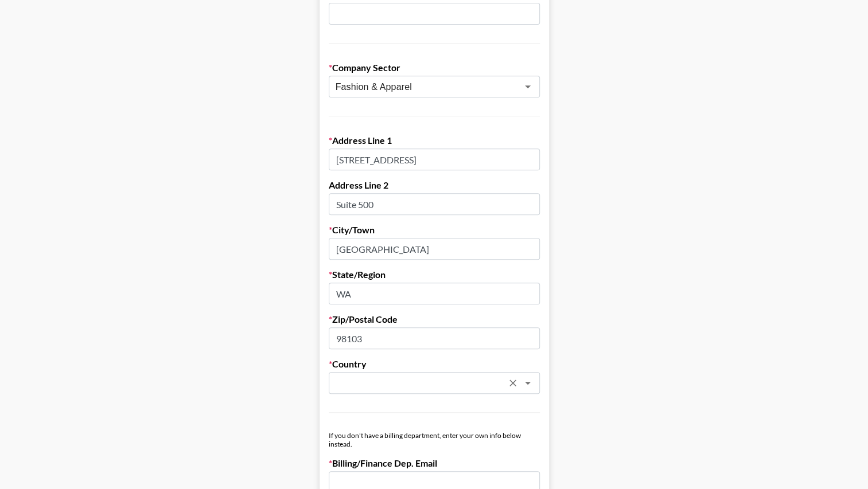 The image size is (868, 489). I want to click on label: Address Line 2, so click(434, 185).